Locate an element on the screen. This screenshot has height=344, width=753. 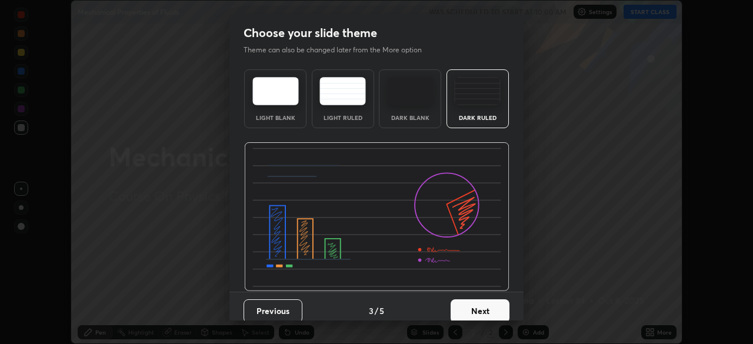
img: darkTheme.f0cc69e5.svg is located at coordinates (410, 91).